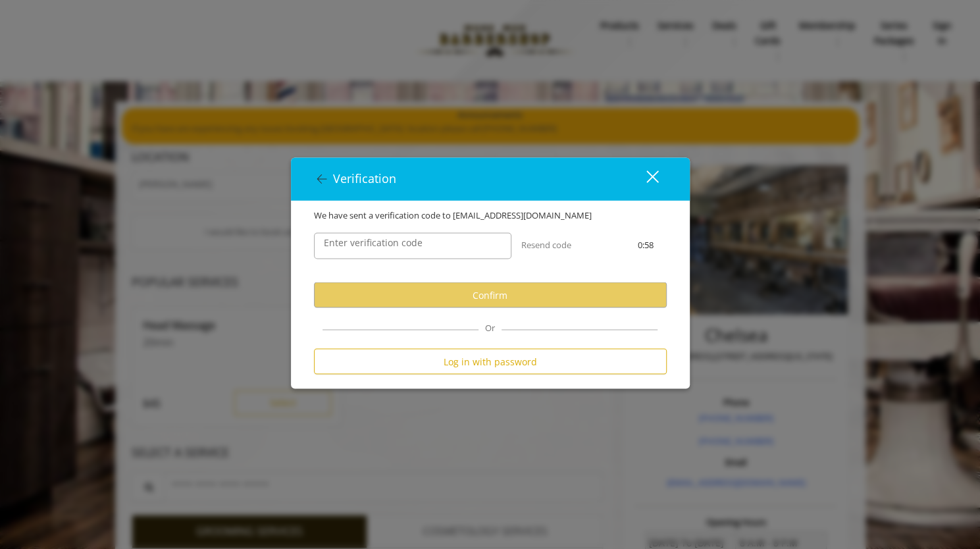  I want to click on button: Log in with password, so click(490, 362).